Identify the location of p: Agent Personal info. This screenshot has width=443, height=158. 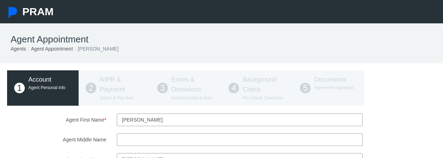
(50, 88).